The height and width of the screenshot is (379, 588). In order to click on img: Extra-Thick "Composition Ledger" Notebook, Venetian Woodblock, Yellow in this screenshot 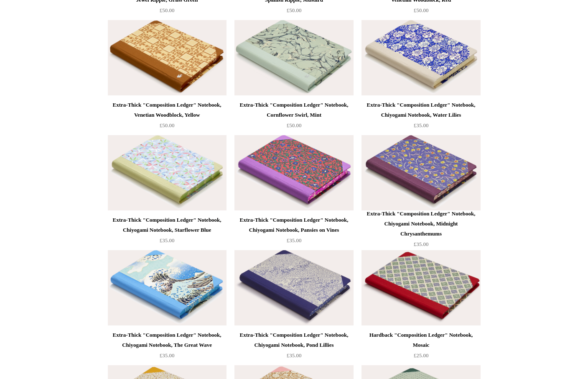, I will do `click(167, 58)`.